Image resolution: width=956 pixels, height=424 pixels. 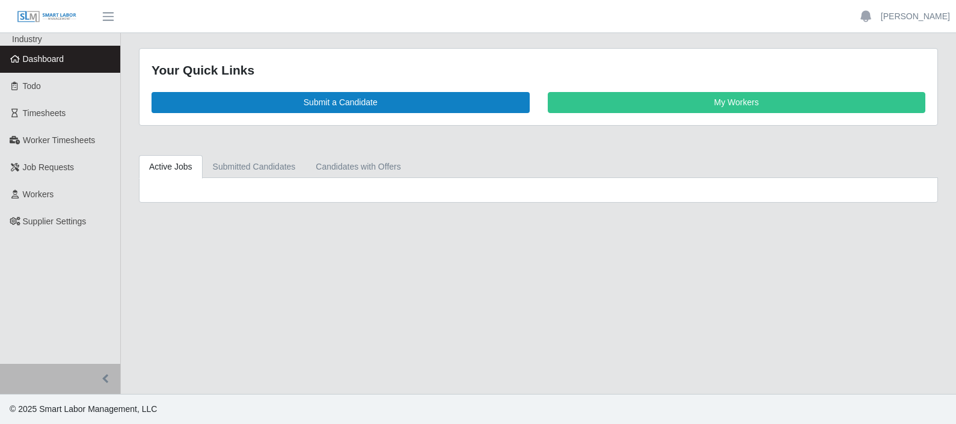 What do you see at coordinates (55, 221) in the screenshot?
I see `span: Supplier Settings` at bounding box center [55, 221].